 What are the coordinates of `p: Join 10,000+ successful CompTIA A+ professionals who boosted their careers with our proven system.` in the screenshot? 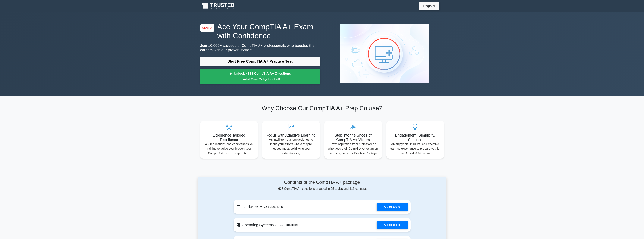 It's located at (260, 48).